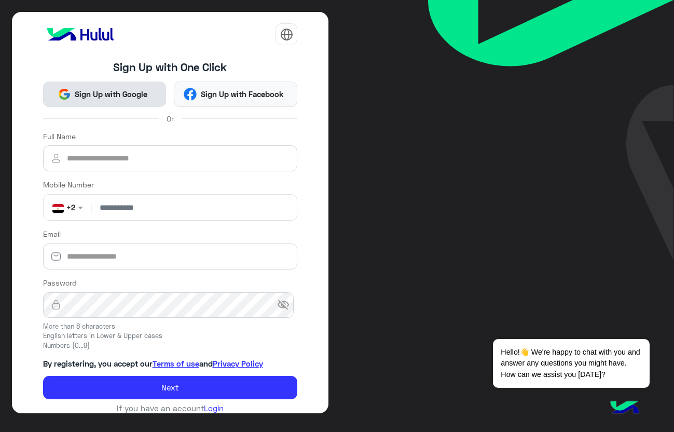 The height and width of the screenshot is (432, 674). I want to click on img: lock, so click(56, 304).